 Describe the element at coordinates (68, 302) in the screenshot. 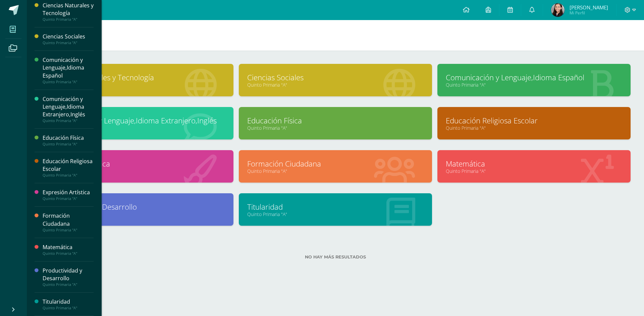

I see `div: Titularidad` at that location.